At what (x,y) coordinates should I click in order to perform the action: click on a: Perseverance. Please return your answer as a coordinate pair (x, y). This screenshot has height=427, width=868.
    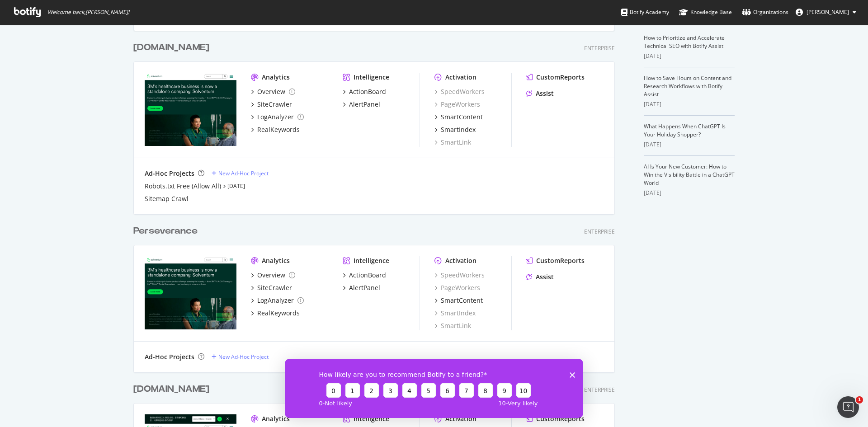
    Looking at the image, I should click on (167, 231).